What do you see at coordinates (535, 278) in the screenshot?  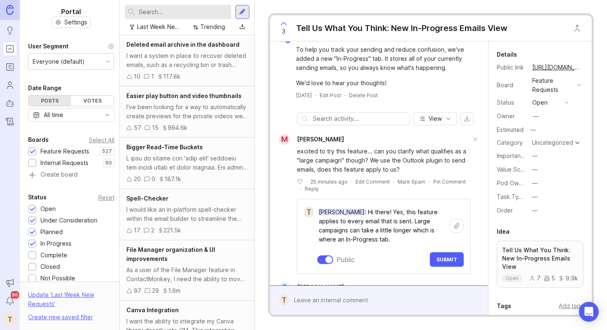 I see `div: 7` at bounding box center [535, 278].